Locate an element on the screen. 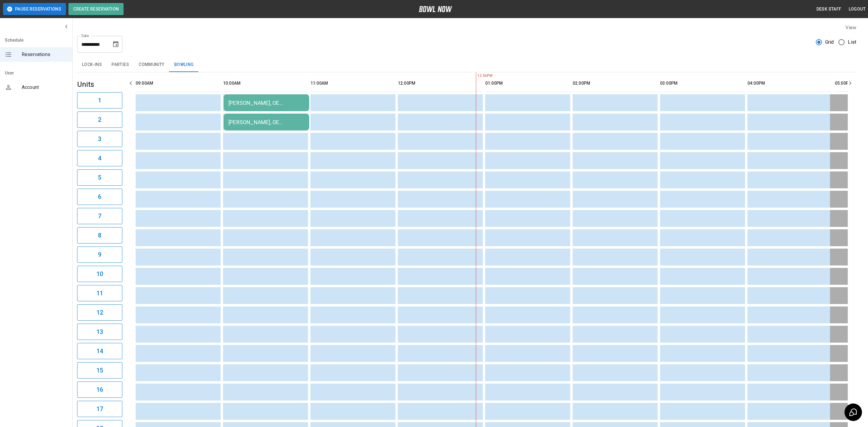 The image size is (868, 427). h6: 3 is located at coordinates (99, 139).